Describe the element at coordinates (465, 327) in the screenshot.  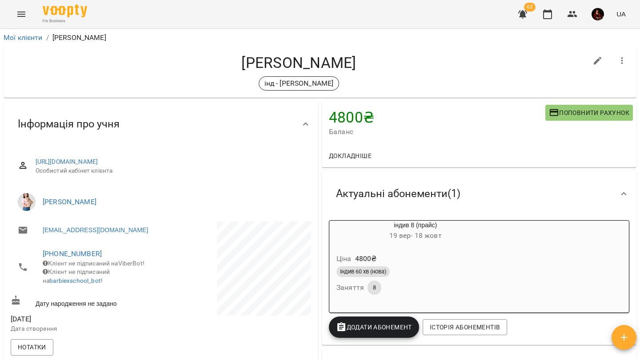
I see `span: Історія абонементів` at that location.